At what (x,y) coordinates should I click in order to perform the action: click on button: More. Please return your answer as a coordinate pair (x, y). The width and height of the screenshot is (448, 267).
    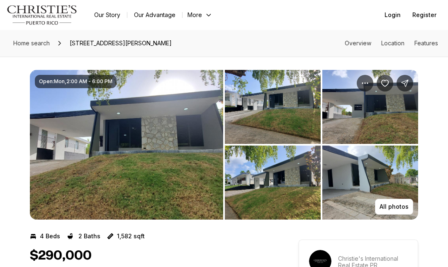
    Looking at the image, I should click on (200, 15).